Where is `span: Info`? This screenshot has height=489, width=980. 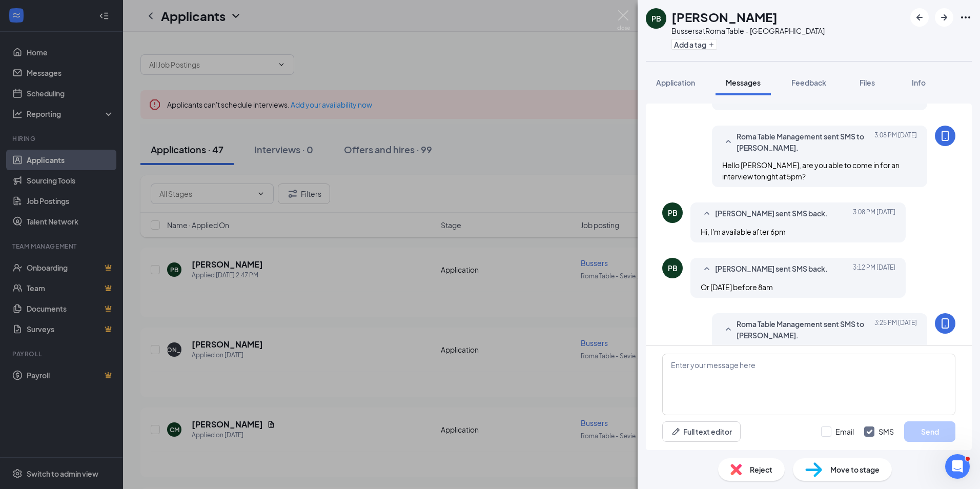 span: Info is located at coordinates (918, 83).